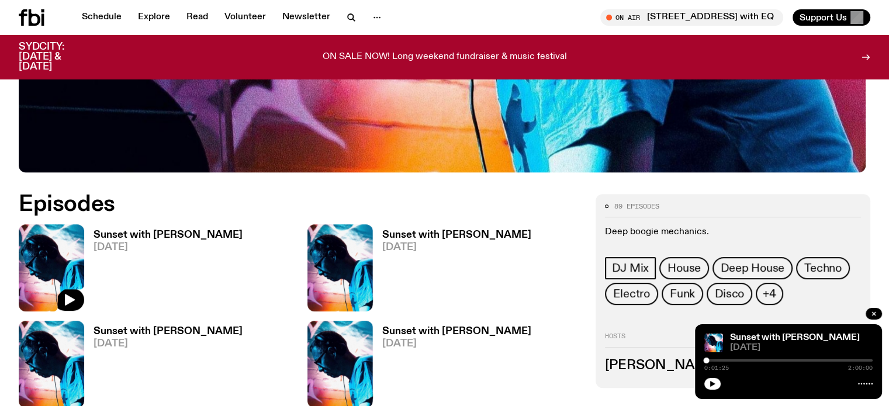 The width and height of the screenshot is (889, 406). I want to click on a: Disco, so click(729, 294).